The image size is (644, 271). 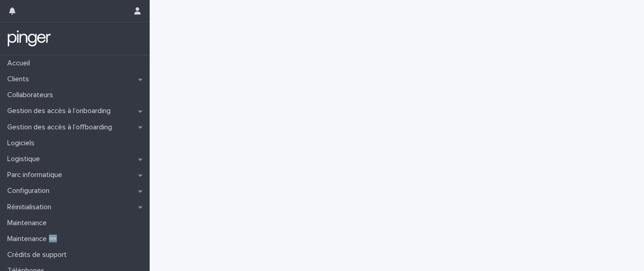 I want to click on p: Clients, so click(x=20, y=79).